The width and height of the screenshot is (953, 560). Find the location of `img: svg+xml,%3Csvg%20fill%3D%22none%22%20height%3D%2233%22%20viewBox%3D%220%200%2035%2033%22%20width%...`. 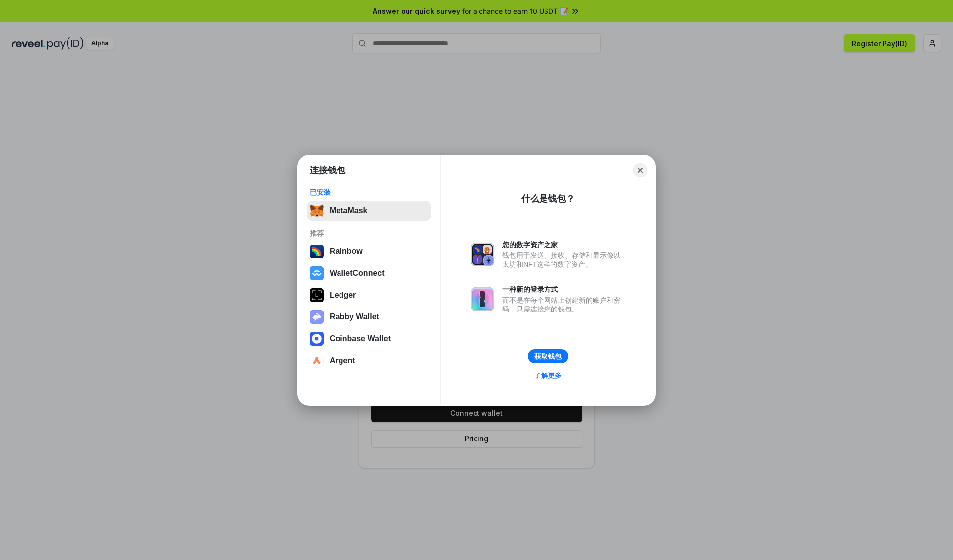

img: svg+xml,%3Csvg%20fill%3D%22none%22%20height%3D%2233%22%20viewBox%3D%220%200%2035%2033%22%20width%... is located at coordinates (317, 211).